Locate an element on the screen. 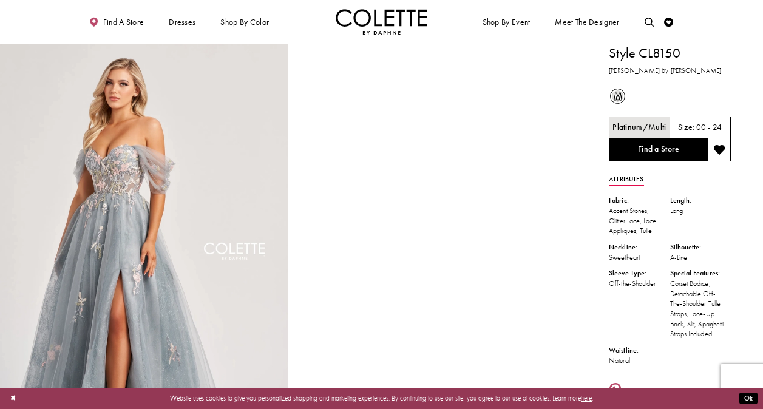 The width and height of the screenshot is (763, 409). div: Corset Bodice, Detachable Off-The-Shoulder Tulle Straps, Lace-Up Back, Slit, Spaghetti Straps Inc... is located at coordinates (700, 309).